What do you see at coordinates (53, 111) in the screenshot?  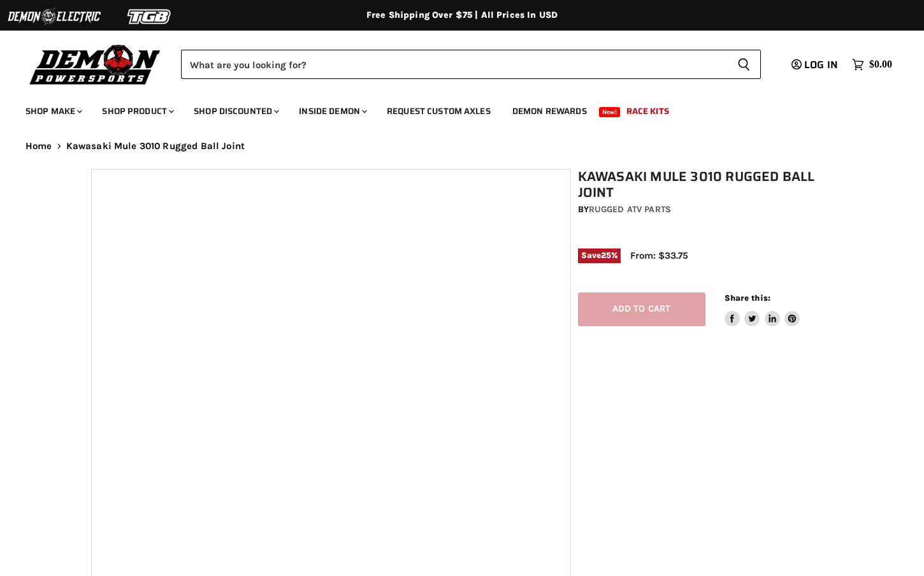 I see `a: Shop Make` at bounding box center [53, 111].